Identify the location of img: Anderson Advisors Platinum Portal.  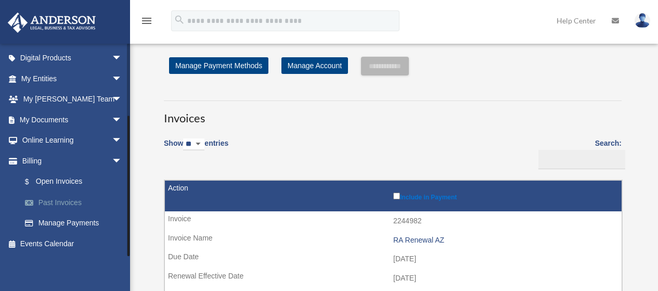
(51, 22).